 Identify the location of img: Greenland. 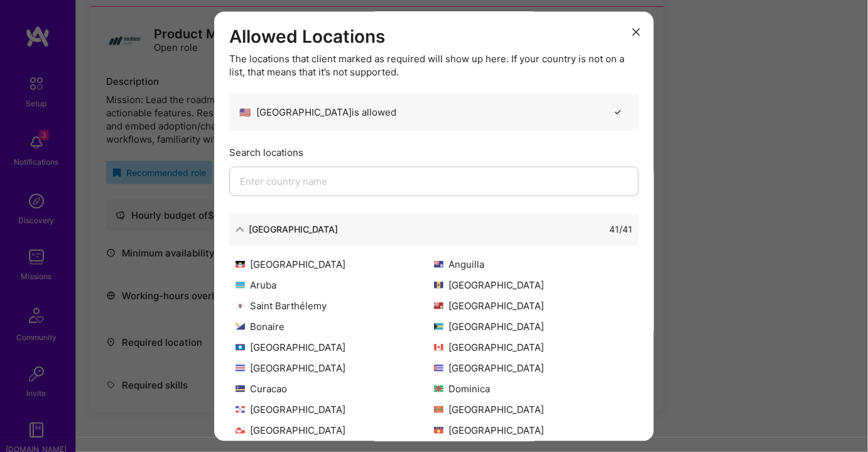
(240, 430).